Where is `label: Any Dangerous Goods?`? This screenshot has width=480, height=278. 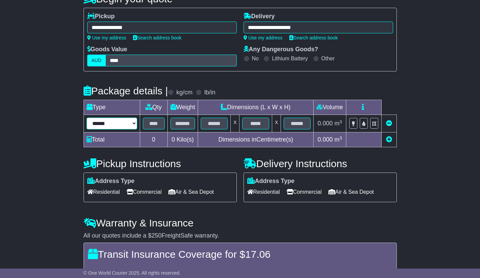 label: Any Dangerous Goods? is located at coordinates (281, 49).